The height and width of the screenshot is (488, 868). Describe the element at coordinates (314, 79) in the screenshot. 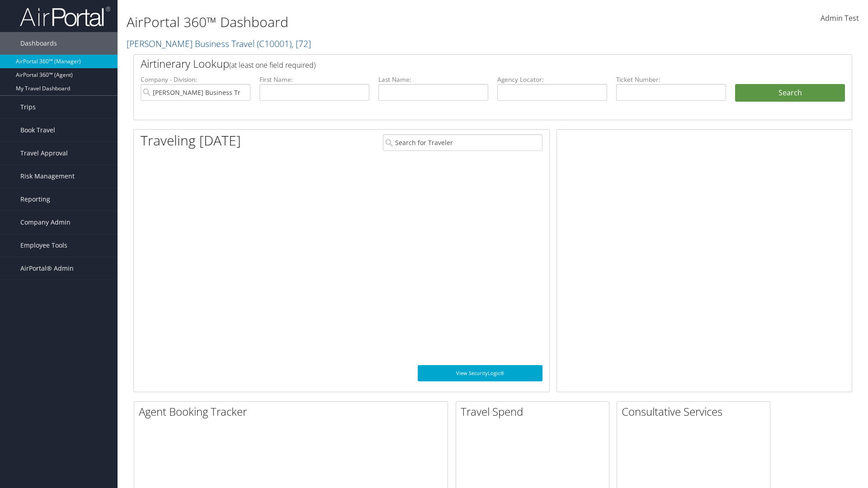

I see `label: First Name:` at that location.